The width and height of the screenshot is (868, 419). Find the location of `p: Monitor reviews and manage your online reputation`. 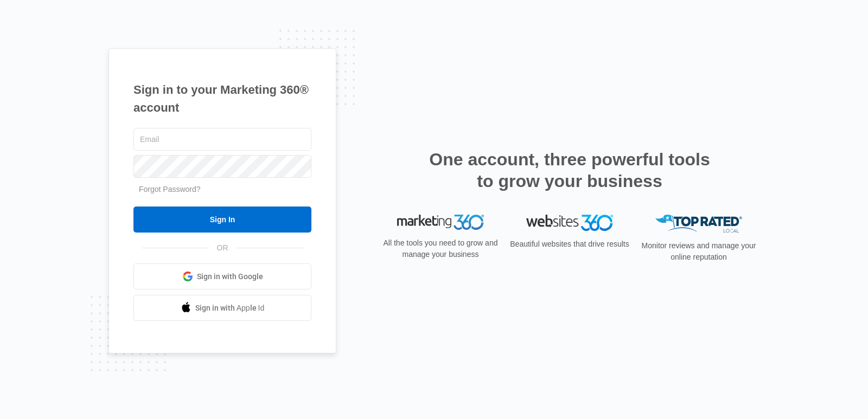

p: Monitor reviews and manage your online reputation is located at coordinates (699, 252).